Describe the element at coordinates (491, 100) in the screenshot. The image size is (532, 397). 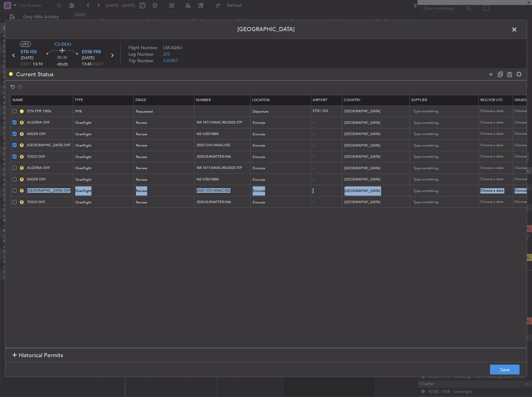
I see `span: Req For Utc` at that location.